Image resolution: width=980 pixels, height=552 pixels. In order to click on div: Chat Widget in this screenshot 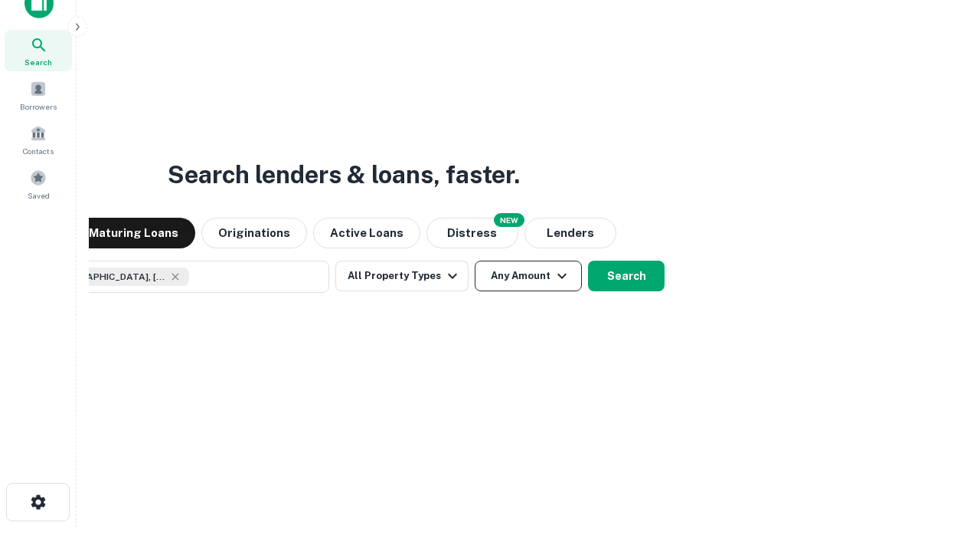, I will do `click(942, 466)`.